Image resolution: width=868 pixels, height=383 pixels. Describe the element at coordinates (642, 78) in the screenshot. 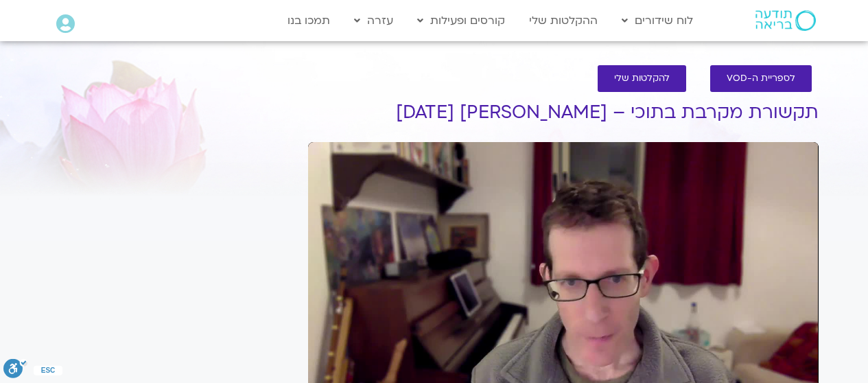

I see `span: להקלטות שלי` at that location.